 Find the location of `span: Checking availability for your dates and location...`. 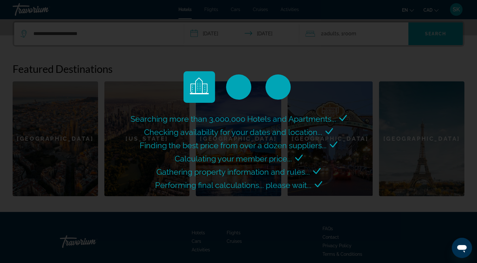

span: Checking availability for your dates and location... is located at coordinates (233, 132).